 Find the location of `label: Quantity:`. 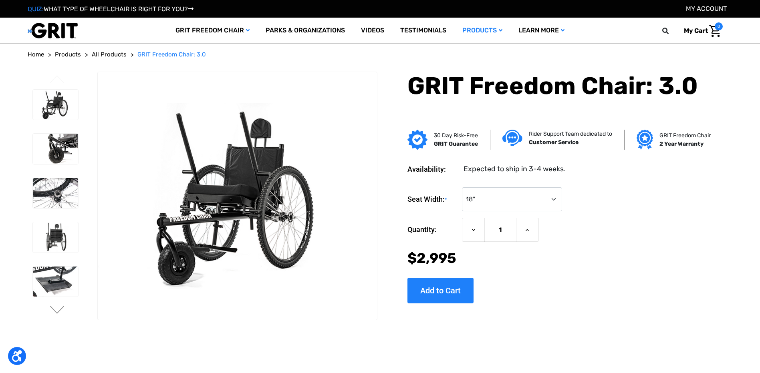

label: Quantity: is located at coordinates (433, 230).